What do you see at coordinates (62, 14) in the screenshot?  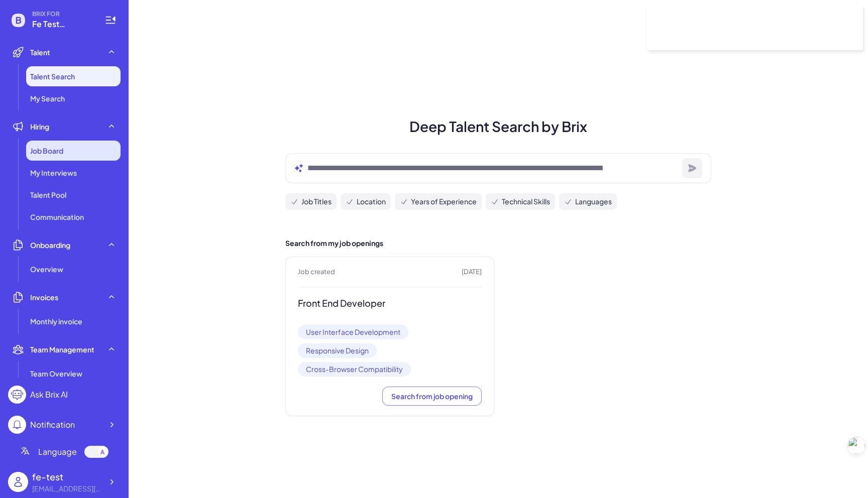 I see `span: BRIX FOR` at bounding box center [62, 14].